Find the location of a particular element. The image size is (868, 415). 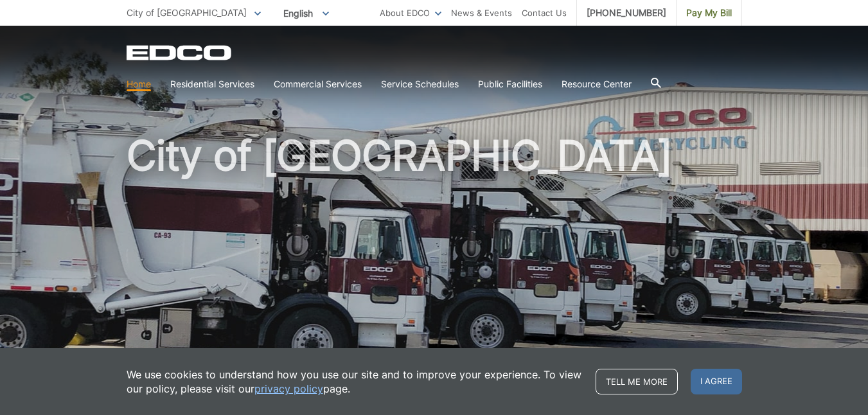

a: Contact Us is located at coordinates (545, 13).